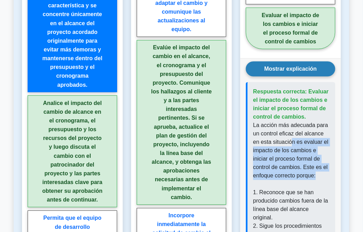  What do you see at coordinates (291, 104) in the screenshot?
I see `font: Respuesta correcta: Evaluar el impacto de los cambios e iniciar el proceso formal de control de c...` at bounding box center [291, 104].